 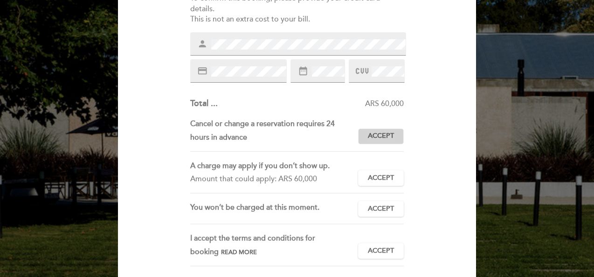 I want to click on i: credit_card, so click(x=202, y=71).